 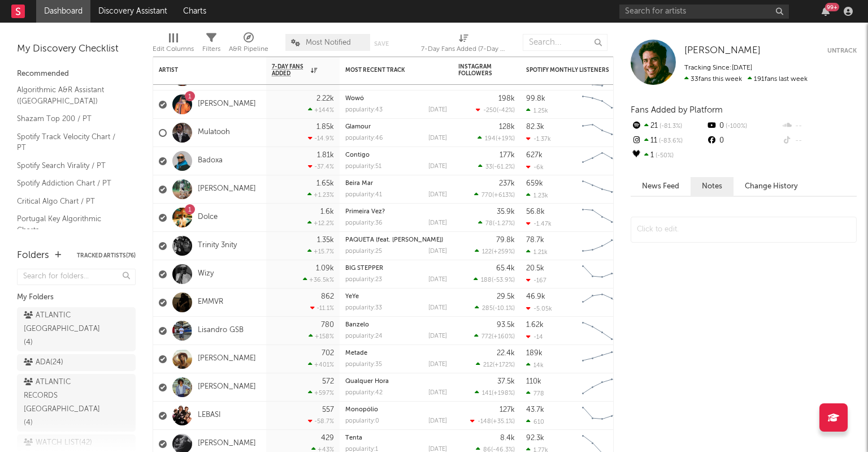 What do you see at coordinates (503, 336) in the screenshot?
I see `span: +160 %` at bounding box center [503, 336].